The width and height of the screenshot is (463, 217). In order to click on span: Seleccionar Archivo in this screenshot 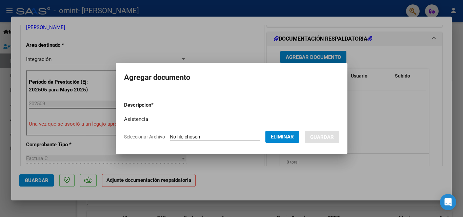, I will do `click(144, 137)`.